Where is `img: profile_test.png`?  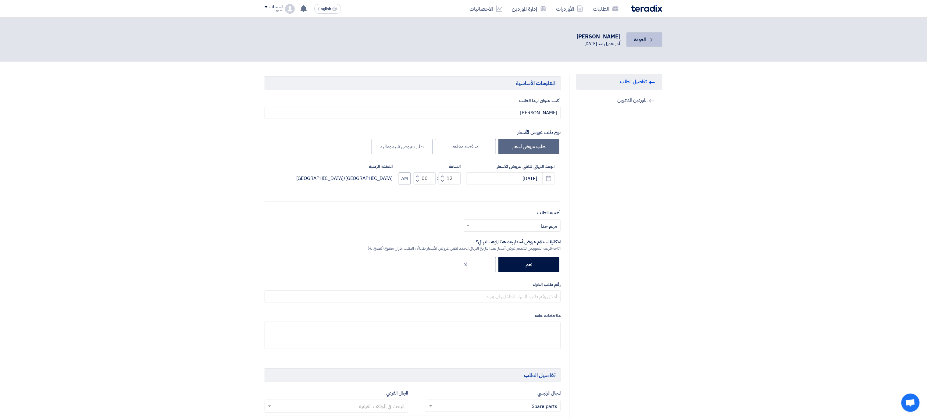 img: profile_test.png is located at coordinates (290, 9).